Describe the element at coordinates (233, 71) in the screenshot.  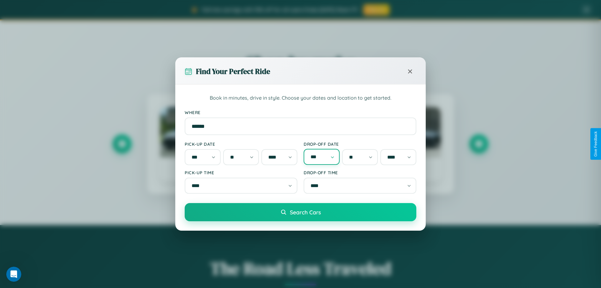
I see `h3: Find Your Perfect Ride` at that location.